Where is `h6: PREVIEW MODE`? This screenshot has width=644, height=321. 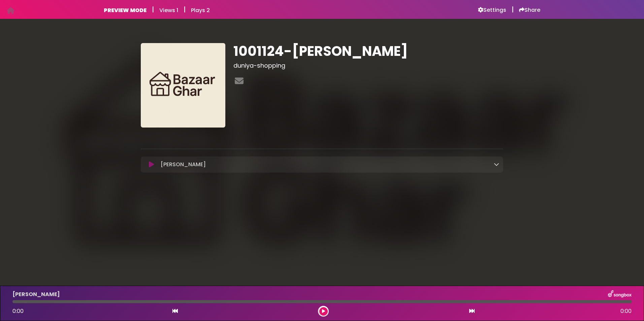 h6: PREVIEW MODE is located at coordinates (125, 10).